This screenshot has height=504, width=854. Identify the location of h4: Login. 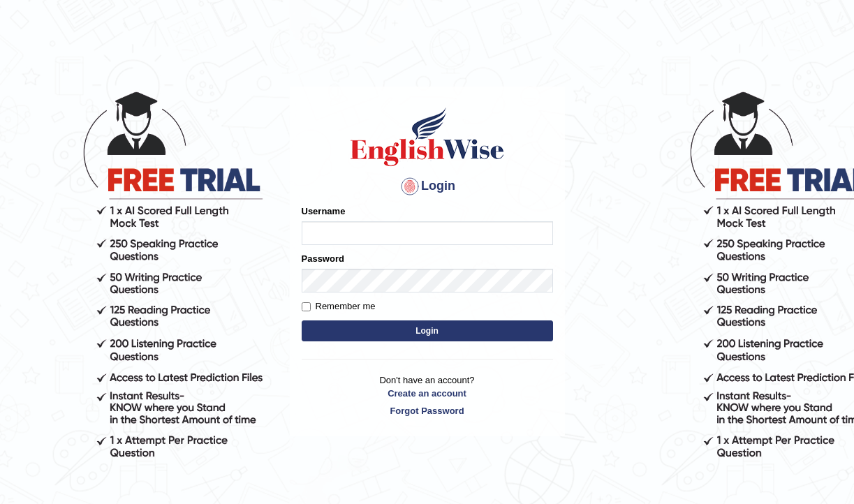
(427, 186).